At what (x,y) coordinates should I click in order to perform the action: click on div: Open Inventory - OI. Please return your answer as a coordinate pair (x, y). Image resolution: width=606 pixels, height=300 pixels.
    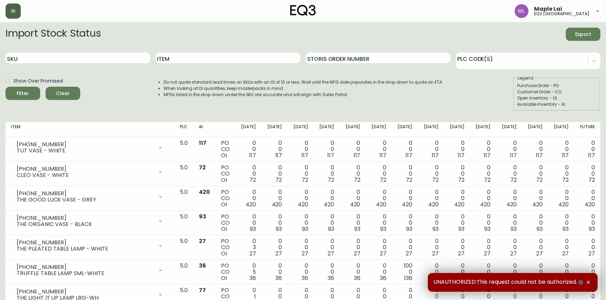
    Looking at the image, I should click on (556, 98).